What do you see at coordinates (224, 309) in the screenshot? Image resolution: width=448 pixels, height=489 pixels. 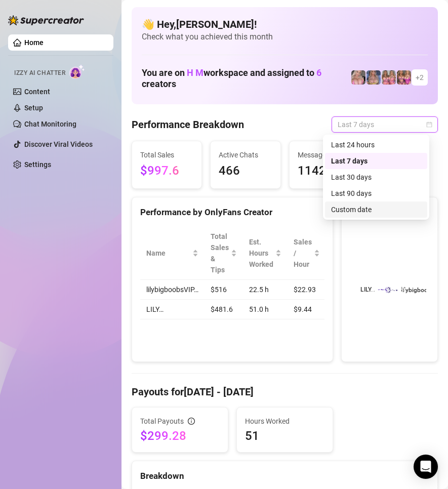 I see `td: $481.6` at bounding box center [224, 309].